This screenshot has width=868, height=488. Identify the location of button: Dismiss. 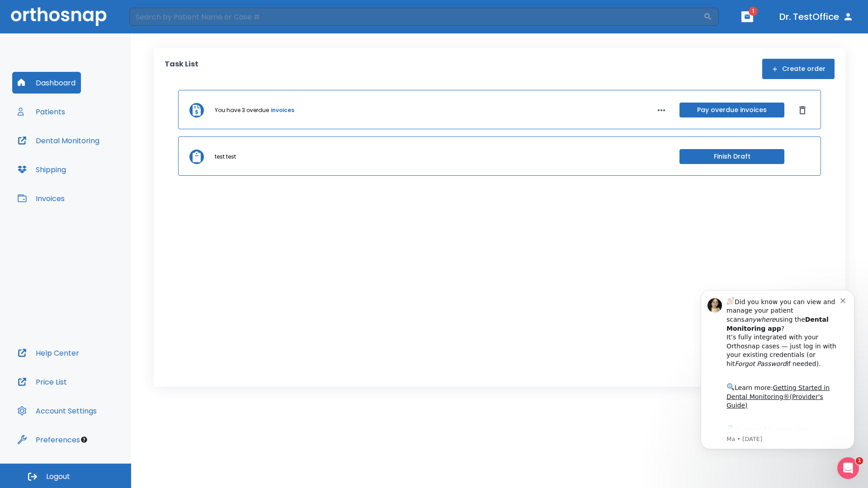
(802, 110).